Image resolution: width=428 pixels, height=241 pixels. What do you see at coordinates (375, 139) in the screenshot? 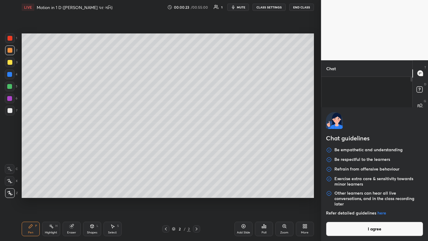
I see `h2: Chat guidelines` at bounding box center [375, 139].